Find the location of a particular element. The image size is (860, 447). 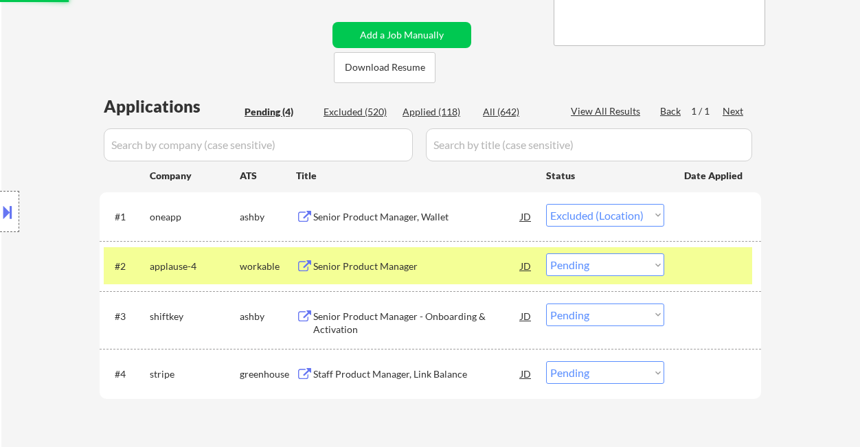

div: Next is located at coordinates (734, 111).